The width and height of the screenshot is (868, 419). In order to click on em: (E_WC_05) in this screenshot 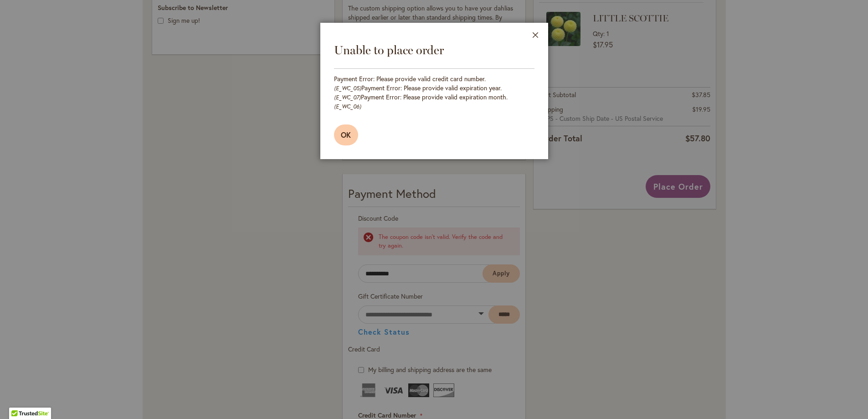, I will do `click(348, 88)`.